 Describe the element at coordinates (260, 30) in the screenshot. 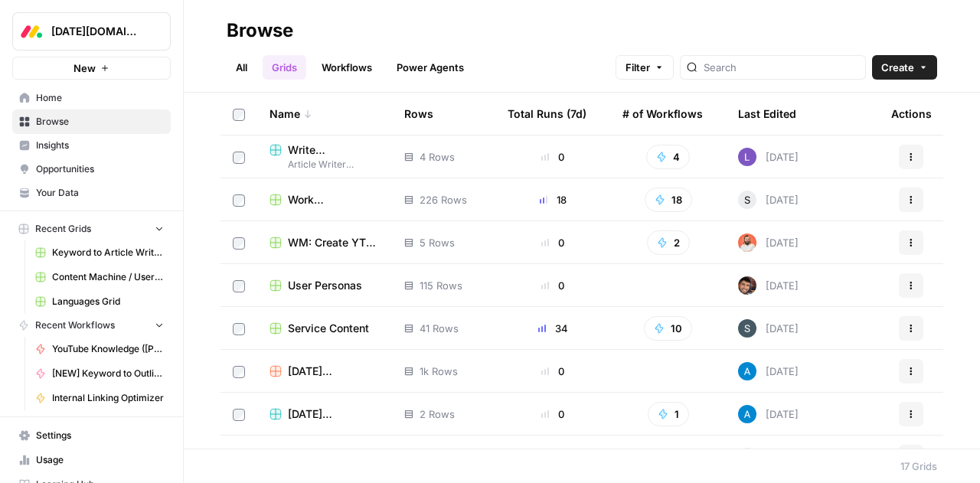

I see `div: Browse` at that location.